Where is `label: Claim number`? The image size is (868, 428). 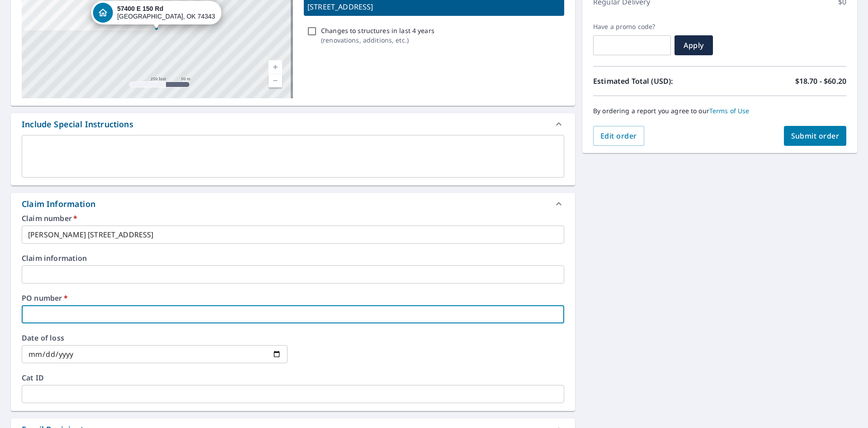 label: Claim number is located at coordinates (293, 218).